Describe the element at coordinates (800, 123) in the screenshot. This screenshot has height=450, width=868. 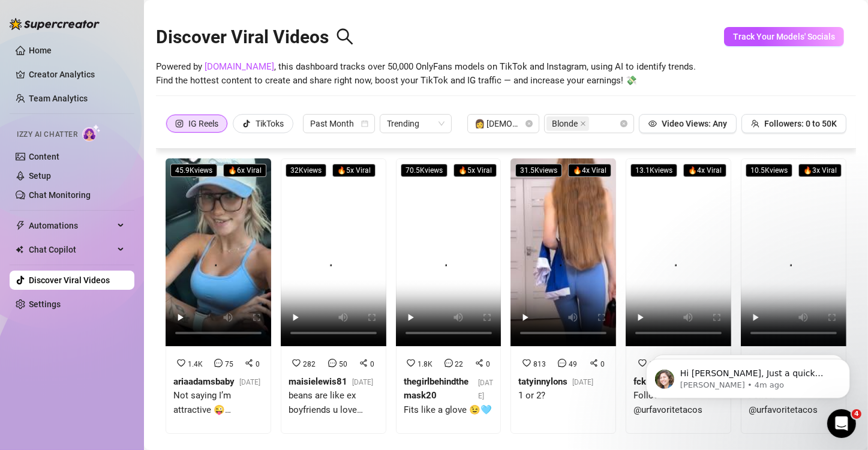
I see `span: Followers: 0 to 50K` at that location.